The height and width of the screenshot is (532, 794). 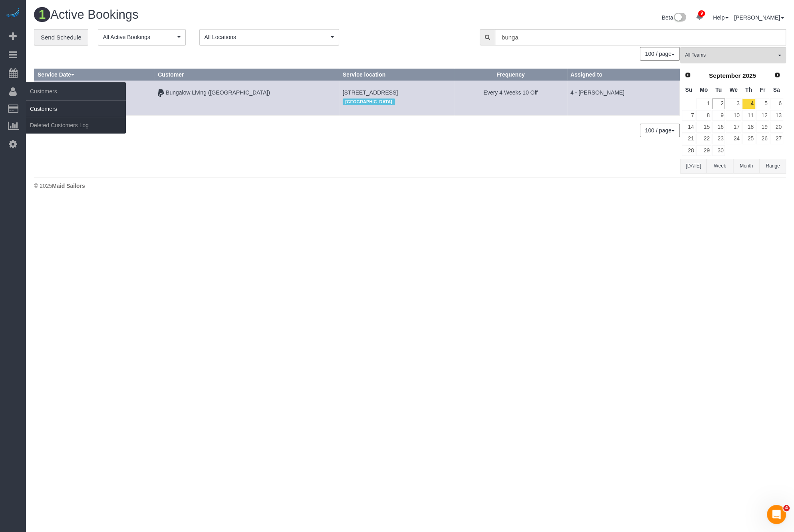 I want to click on strong: Maid Sailors, so click(x=68, y=186).